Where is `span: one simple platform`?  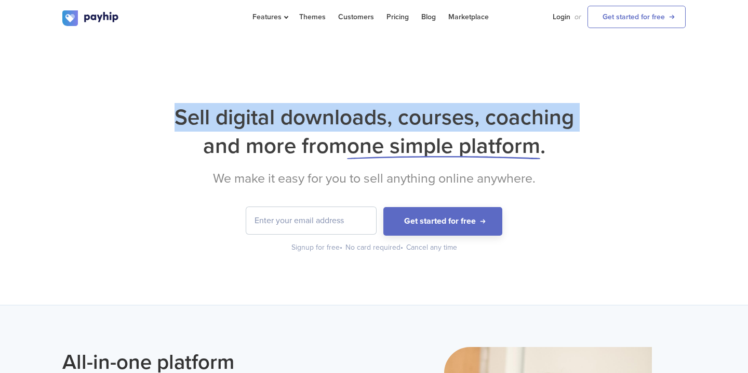 span: one simple platform is located at coordinates (444, 146).